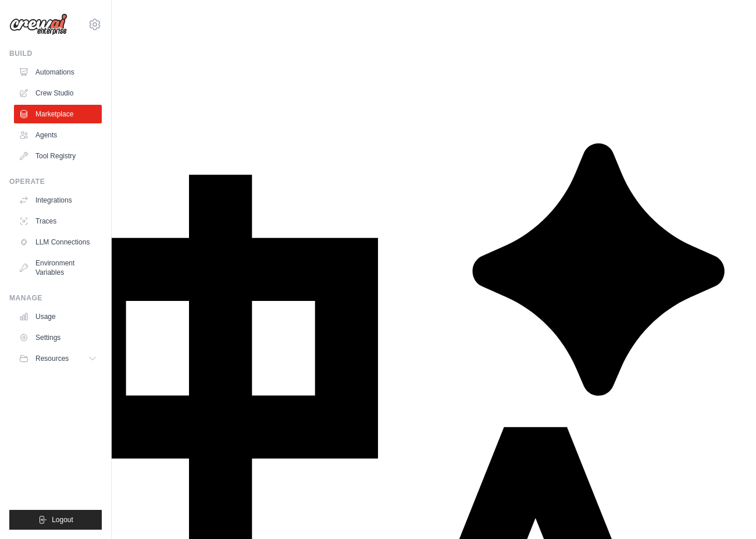  What do you see at coordinates (57, 72) in the screenshot?
I see `a: Automations` at bounding box center [57, 72].